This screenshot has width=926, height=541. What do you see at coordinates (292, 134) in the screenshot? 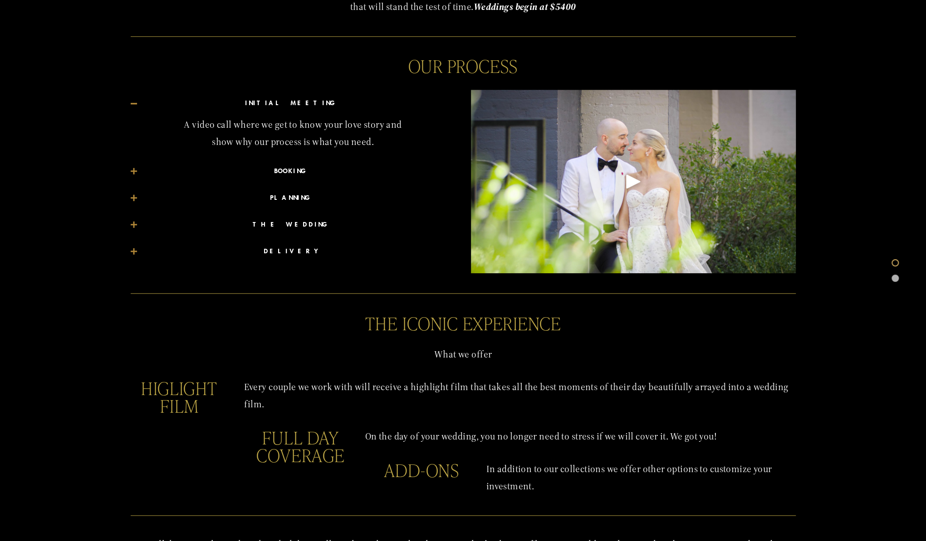
I see `p: A video call where we get to know your love story and show why our process is what you need.` at bounding box center [292, 134].